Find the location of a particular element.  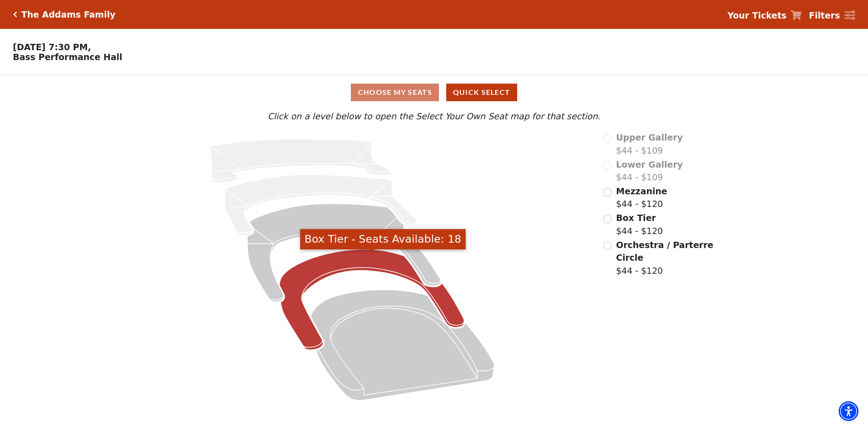

path: Upper Gallery - Seats Available: 0 is located at coordinates (301, 161).